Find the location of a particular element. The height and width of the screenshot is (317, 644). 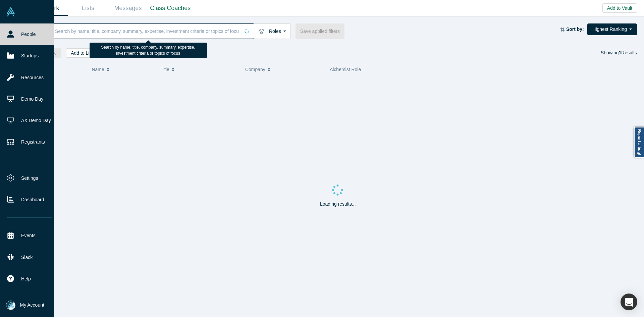

strong: 1 is located at coordinates (620, 52).